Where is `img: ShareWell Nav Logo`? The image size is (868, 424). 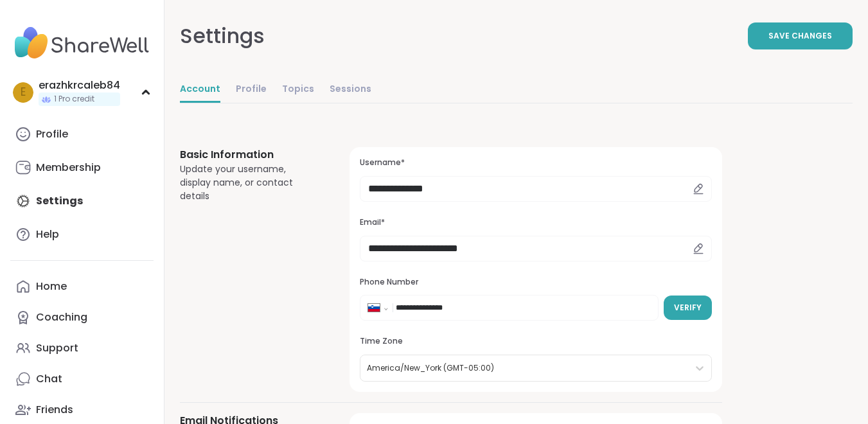
img: ShareWell Nav Logo is located at coordinates (82, 43).